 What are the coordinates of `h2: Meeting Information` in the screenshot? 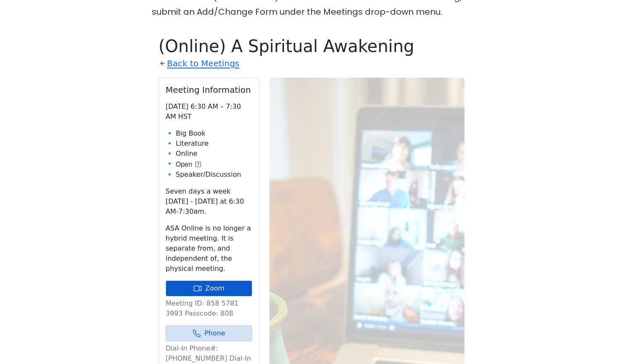 It's located at (209, 90).